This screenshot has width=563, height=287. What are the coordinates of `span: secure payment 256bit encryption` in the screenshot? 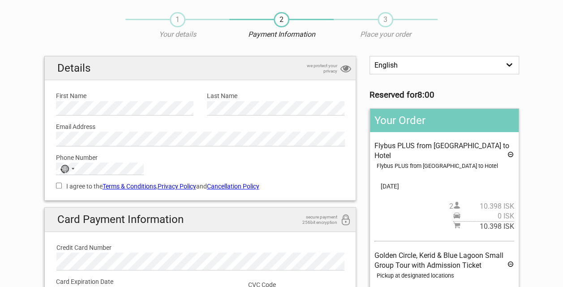 It's located at (315, 220).